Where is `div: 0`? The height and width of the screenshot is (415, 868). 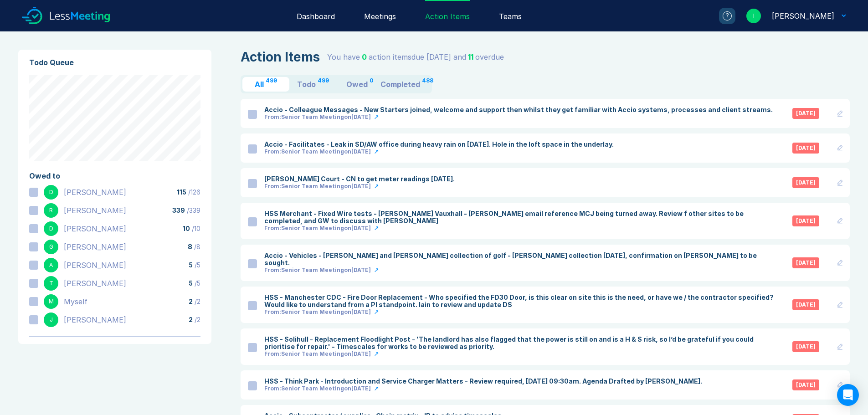
div: 0 is located at coordinates (372, 82).